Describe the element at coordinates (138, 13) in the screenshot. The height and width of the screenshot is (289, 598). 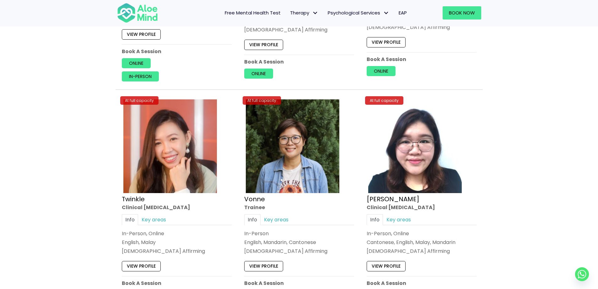
I see `img: Aloe mind Logo` at that location.